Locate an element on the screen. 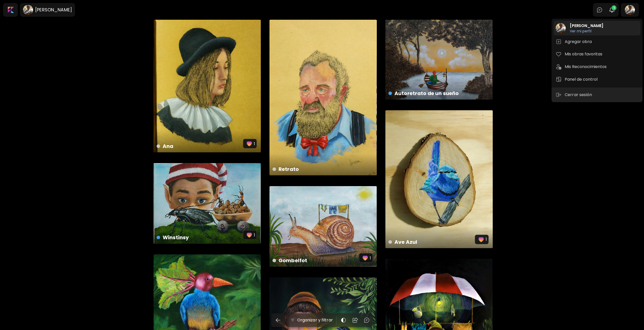  h5: Mis obras favoritas is located at coordinates (584, 54).